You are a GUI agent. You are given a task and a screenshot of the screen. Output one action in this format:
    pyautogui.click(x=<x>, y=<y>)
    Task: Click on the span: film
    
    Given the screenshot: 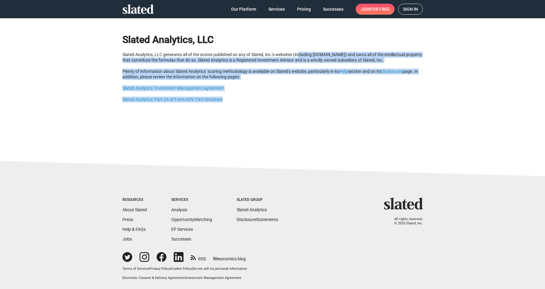 What is the action you would take?
    pyautogui.click(x=217, y=259)
    